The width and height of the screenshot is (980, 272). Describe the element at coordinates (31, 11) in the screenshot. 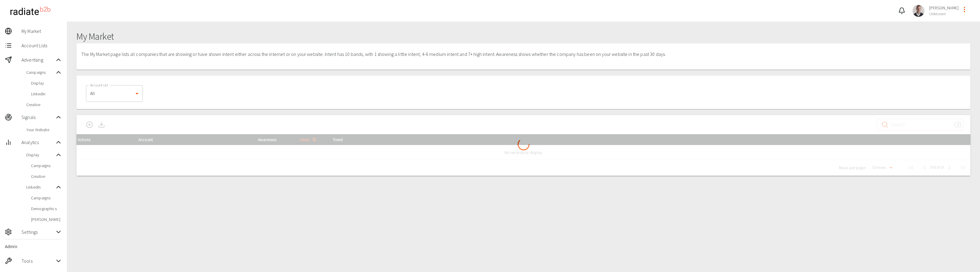

I see `img: radiateb2b_logo_black.png` at that location.